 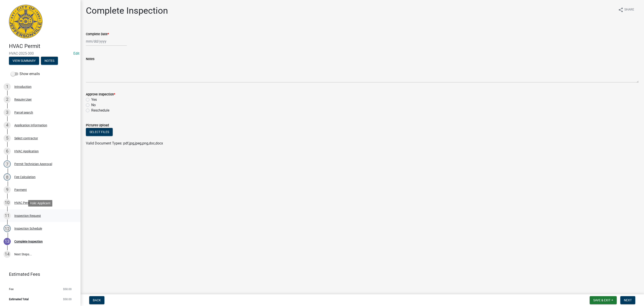 What do you see at coordinates (7, 177) in the screenshot?
I see `div: 8` at bounding box center [7, 177].